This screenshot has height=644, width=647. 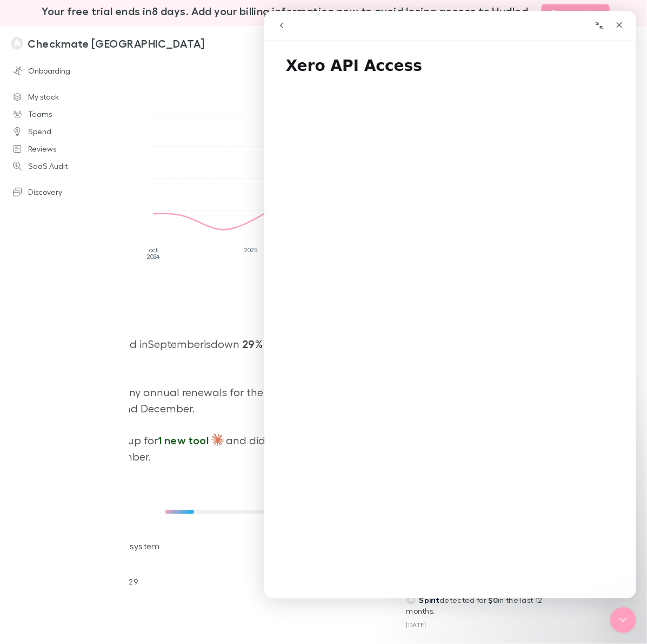 I want to click on div: Close, so click(x=355, y=14).